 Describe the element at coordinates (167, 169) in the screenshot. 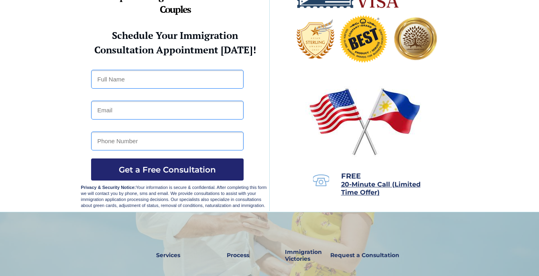

I see `button: Get a Free Consultation` at that location.